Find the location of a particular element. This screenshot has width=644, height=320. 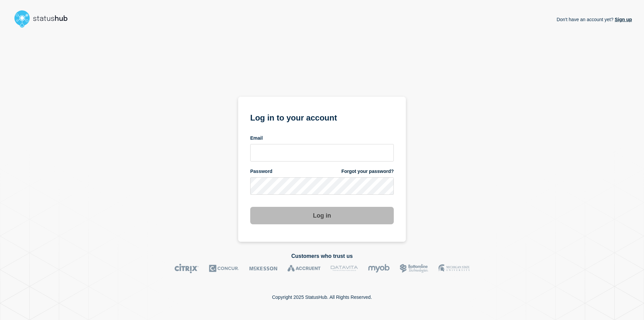

span: Password is located at coordinates (261, 172).